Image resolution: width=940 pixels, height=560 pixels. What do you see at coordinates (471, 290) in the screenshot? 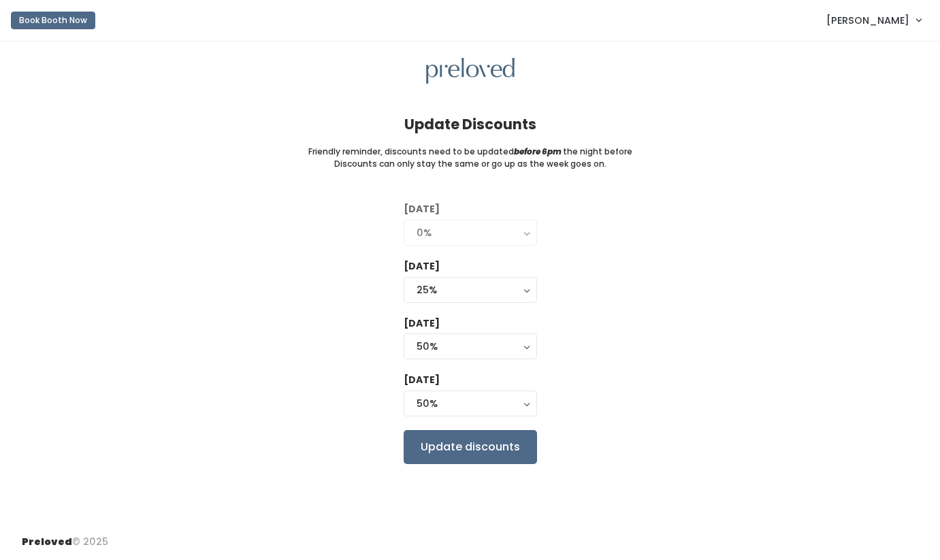
I see `button: 25%` at bounding box center [471, 290].